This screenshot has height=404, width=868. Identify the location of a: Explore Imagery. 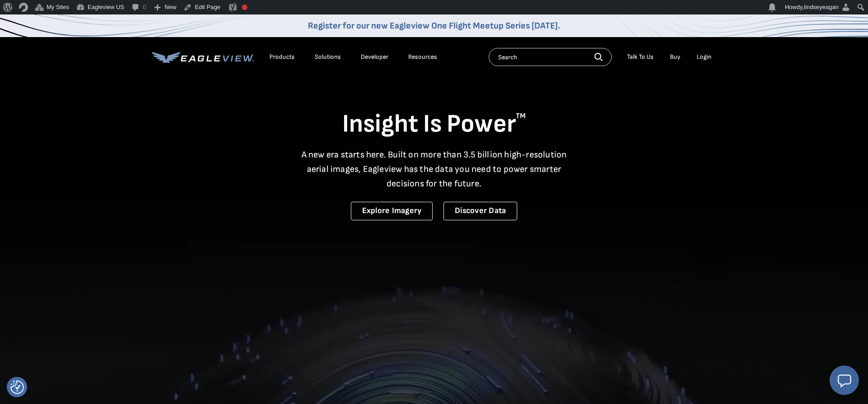
(392, 211).